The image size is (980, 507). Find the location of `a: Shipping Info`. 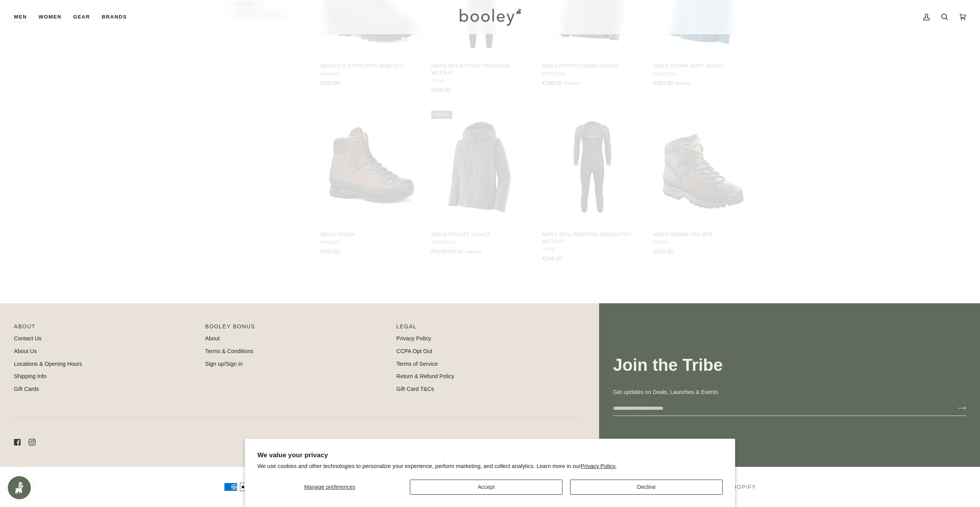

a: Shipping Info is located at coordinates (30, 376).